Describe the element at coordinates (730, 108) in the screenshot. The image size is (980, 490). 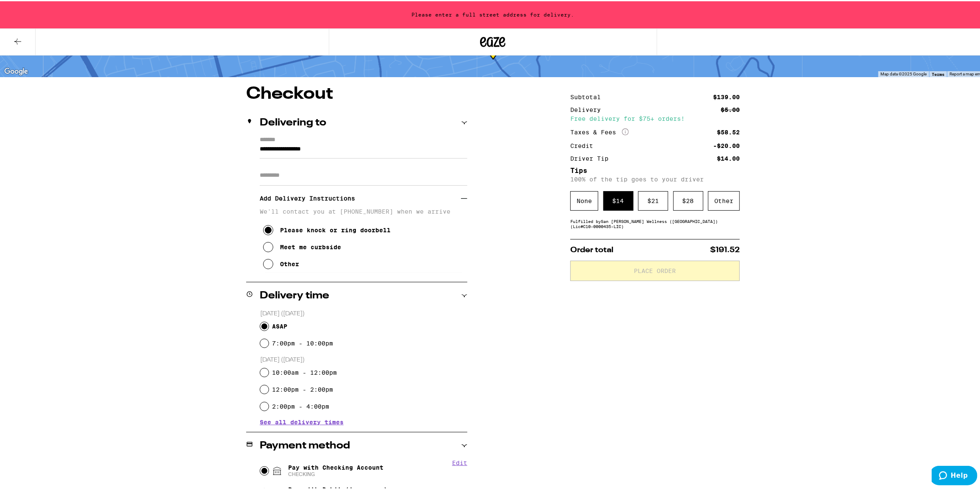
I see `div: $5.00` at that location.